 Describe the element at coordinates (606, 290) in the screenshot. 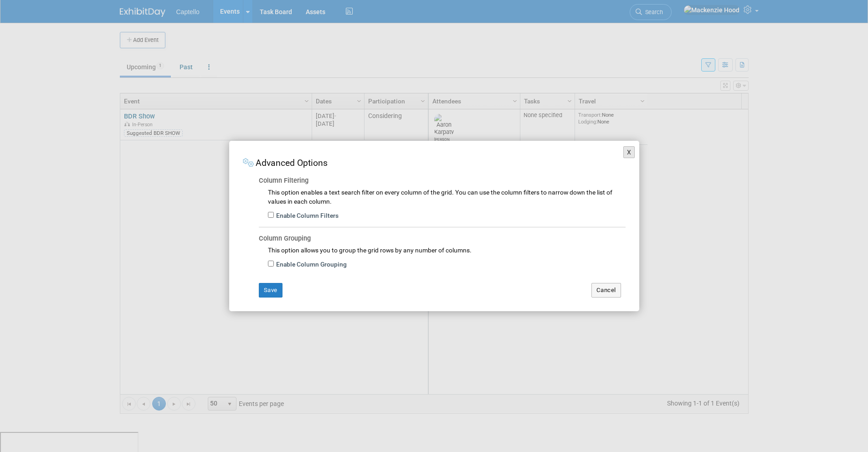

I see `button: Cancel` at that location.